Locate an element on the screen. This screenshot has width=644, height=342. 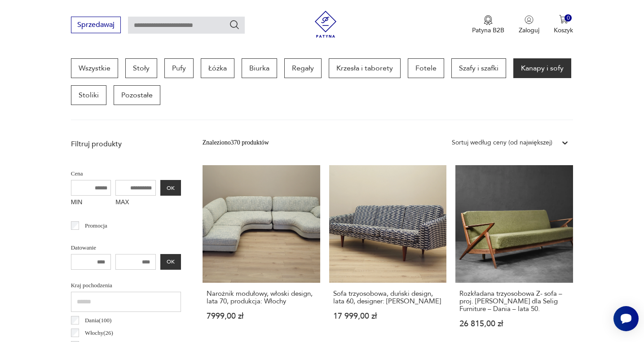
p: Patyna B2B is located at coordinates (489, 31).